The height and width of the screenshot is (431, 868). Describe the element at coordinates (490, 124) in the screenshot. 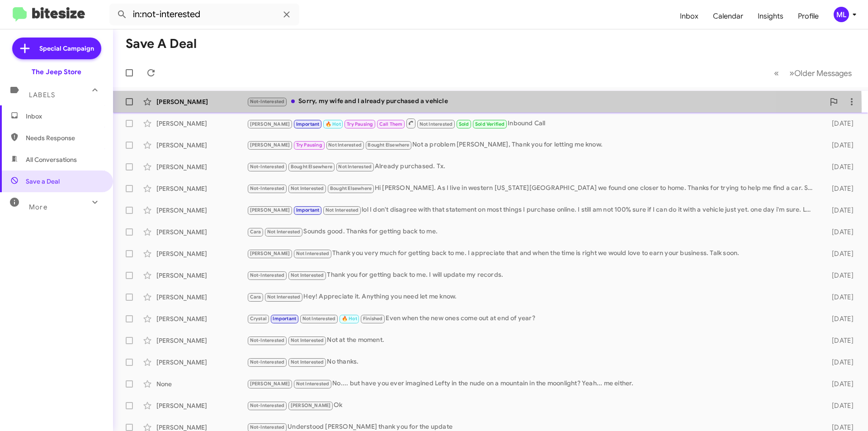

I see `span: Sold Verified` at that location.